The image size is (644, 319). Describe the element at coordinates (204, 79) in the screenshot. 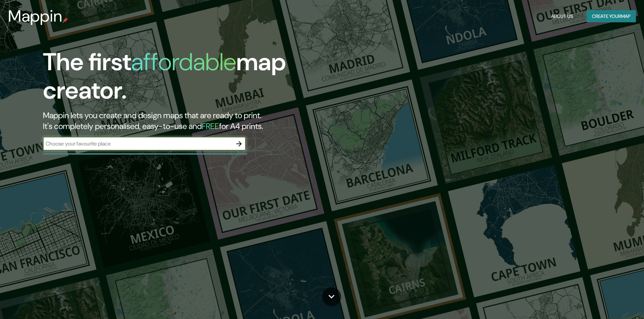

I see `h1: The first map creator.` at that location.